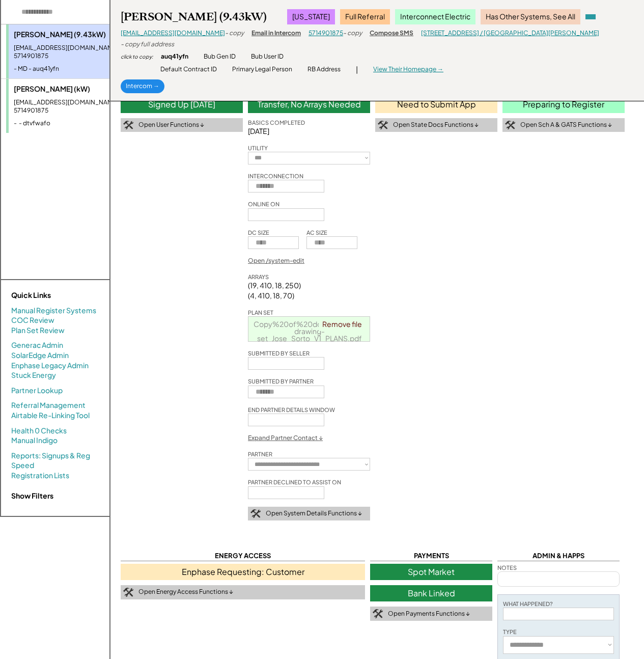  Describe the element at coordinates (261, 312) in the screenshot. I see `div: PLAN SET` at that location.